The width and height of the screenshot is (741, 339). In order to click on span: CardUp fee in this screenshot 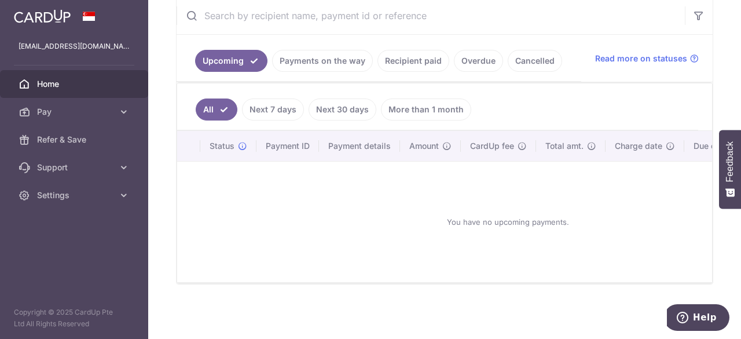, I will do `click(492, 146)`.